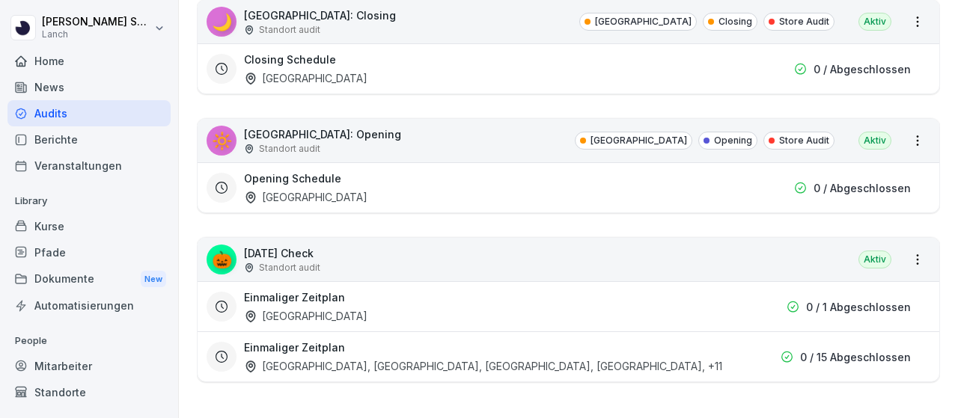 The image size is (958, 418). What do you see at coordinates (290, 59) in the screenshot?
I see `h3: Closing Schedule` at bounding box center [290, 59].